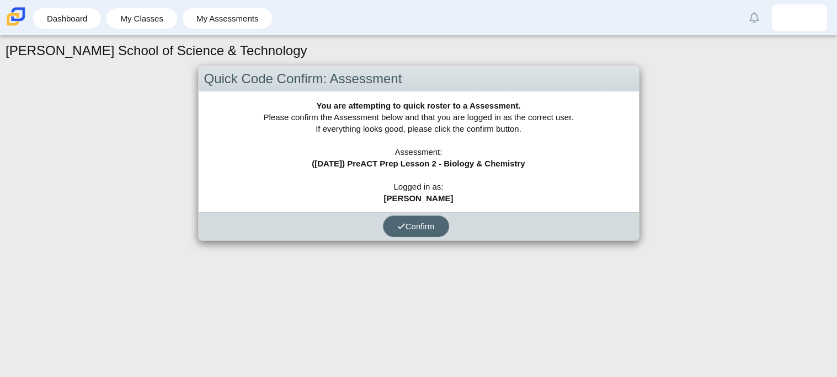 The width and height of the screenshot is (837, 377). What do you see at coordinates (418, 105) in the screenshot?
I see `b: You are attempting to quick roster to a Assessment.` at bounding box center [418, 105].